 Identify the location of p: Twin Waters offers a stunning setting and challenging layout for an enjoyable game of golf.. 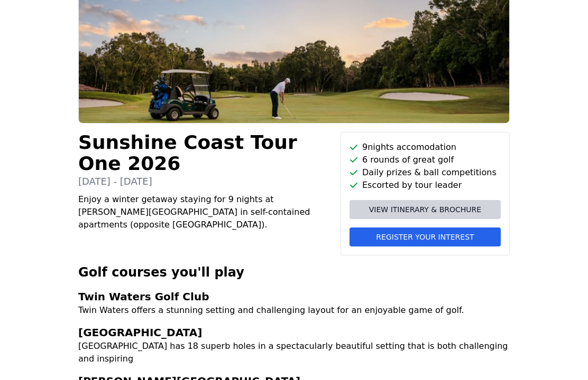
(294, 310).